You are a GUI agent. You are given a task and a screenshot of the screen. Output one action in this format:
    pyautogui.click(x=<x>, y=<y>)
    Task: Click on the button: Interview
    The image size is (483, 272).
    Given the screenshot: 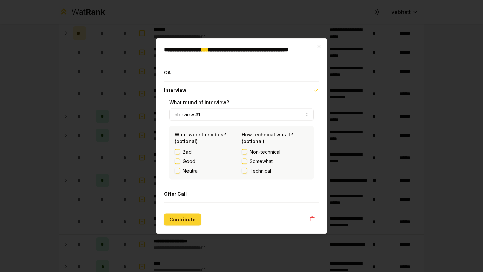 What is the action you would take?
    pyautogui.click(x=241, y=91)
    